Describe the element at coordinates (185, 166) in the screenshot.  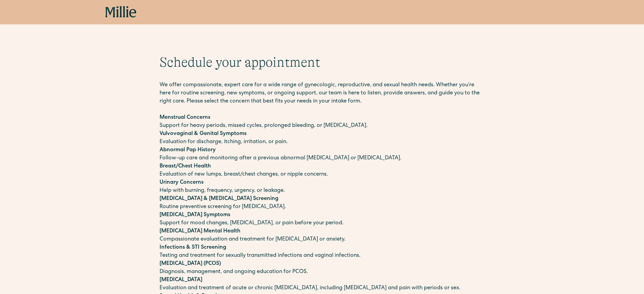
I see `strong: Breast/Chest Health` at that location.